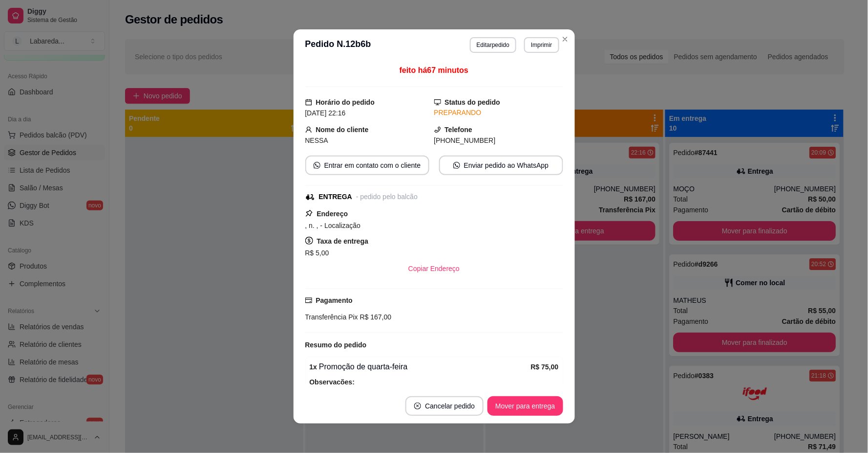 The image size is (868, 453). Describe the element at coordinates (309, 240) in the screenshot. I see `span: dollar` at that location.